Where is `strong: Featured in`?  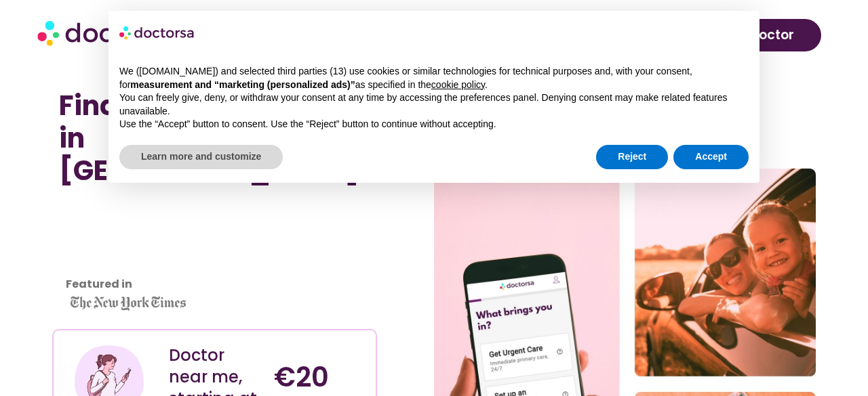
strong: Featured in is located at coordinates (99, 284).